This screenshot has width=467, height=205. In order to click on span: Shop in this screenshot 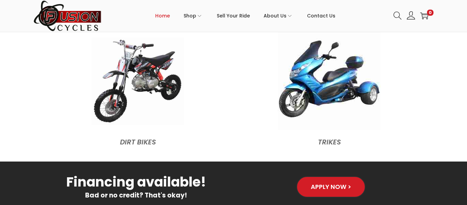, I will do `click(190, 16)`.